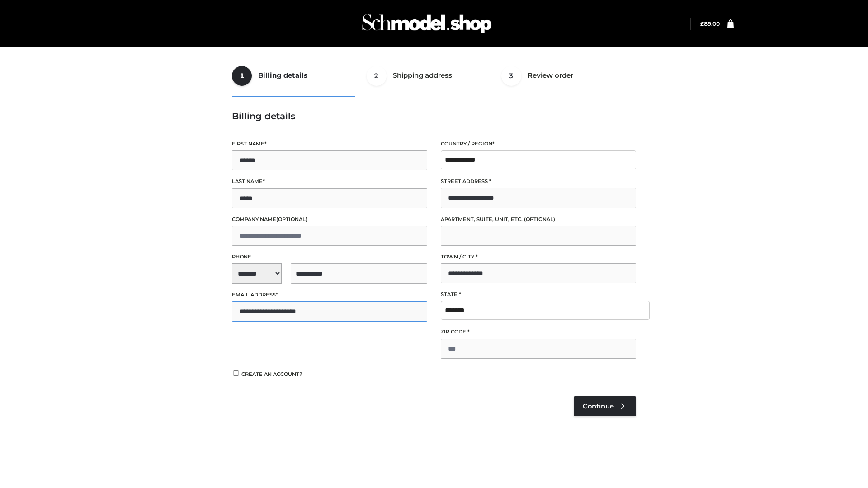 This screenshot has height=488, width=868. What do you see at coordinates (710, 24) in the screenshot?
I see `bdi: 89.00` at bounding box center [710, 24].